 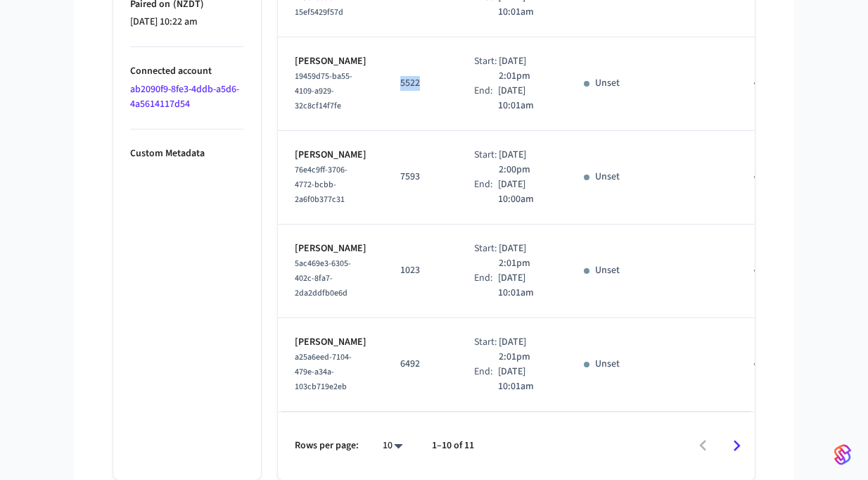 What do you see at coordinates (187, 71) in the screenshot?
I see `p: Connected account` at bounding box center [187, 71].